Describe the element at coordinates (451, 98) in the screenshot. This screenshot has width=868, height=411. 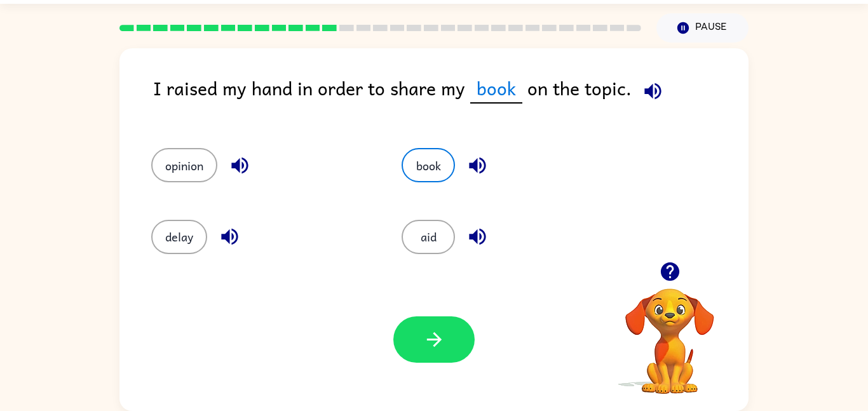
I see `div: I raised my hand in order to share my on the topic.` at that location.